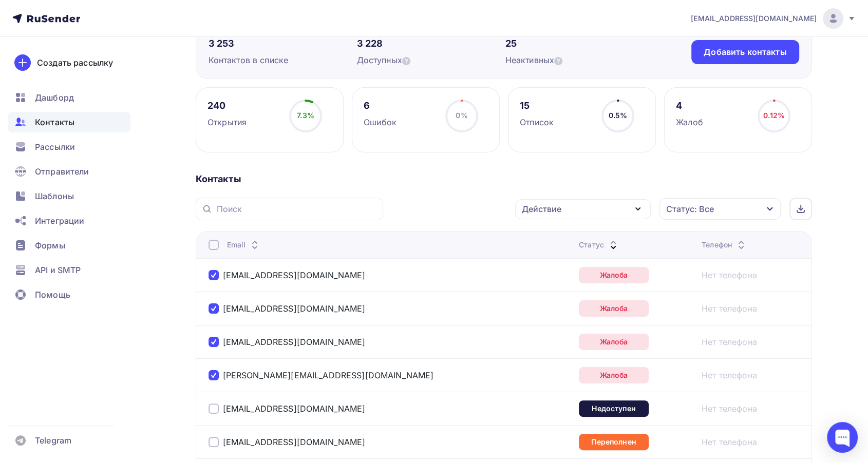 The height and width of the screenshot is (463, 868). I want to click on input: Поиск, so click(297, 209).